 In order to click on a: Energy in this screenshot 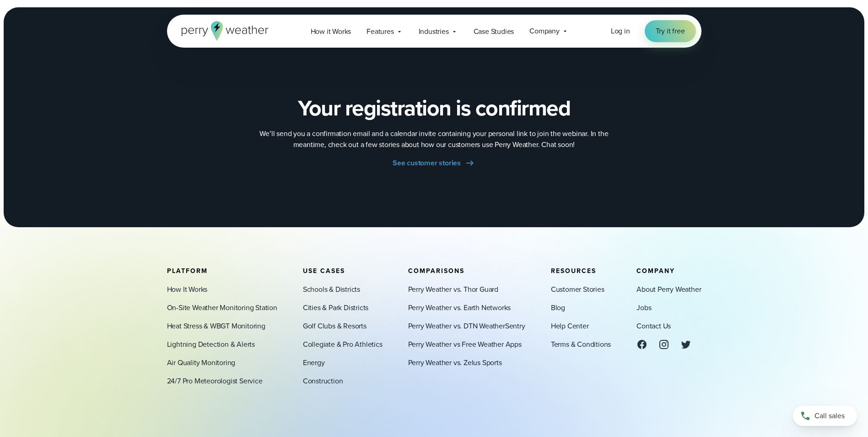, I will do `click(314, 362)`.